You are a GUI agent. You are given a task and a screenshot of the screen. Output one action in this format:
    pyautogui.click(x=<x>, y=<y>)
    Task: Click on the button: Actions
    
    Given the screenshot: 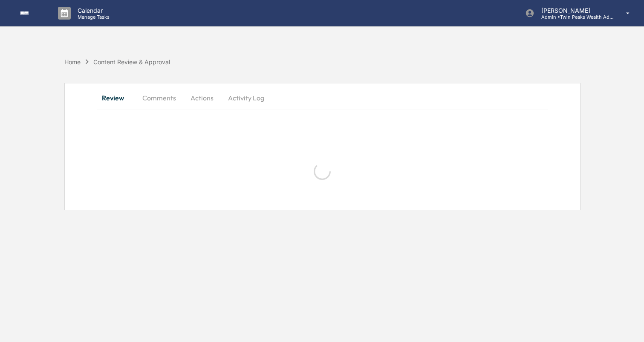 What is the action you would take?
    pyautogui.click(x=202, y=98)
    